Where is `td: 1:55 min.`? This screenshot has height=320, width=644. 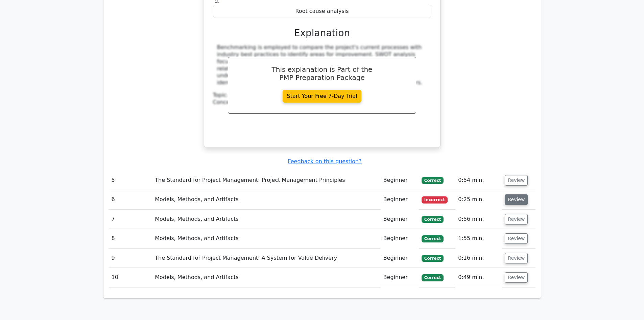 td: 1:55 min. is located at coordinates (479, 238).